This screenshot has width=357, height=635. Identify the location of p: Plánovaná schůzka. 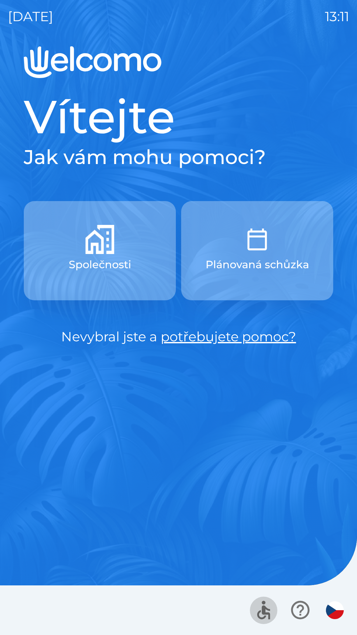
(257, 264).